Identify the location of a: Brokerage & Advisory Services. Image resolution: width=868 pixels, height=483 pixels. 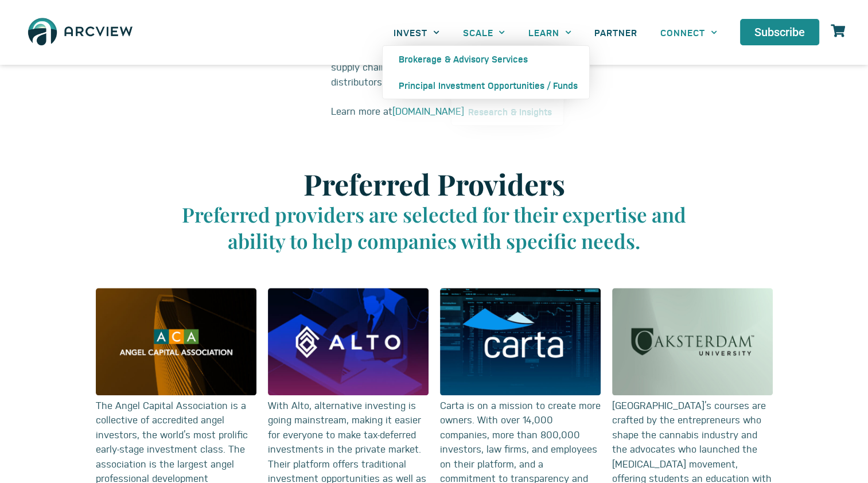
(486, 59).